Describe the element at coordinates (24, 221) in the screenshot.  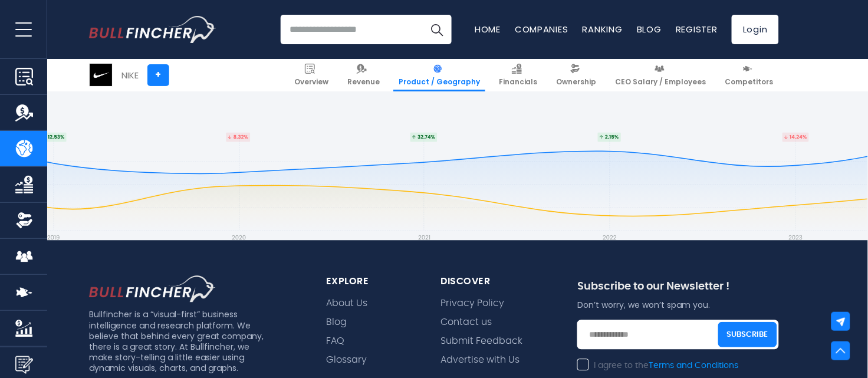
I see `img: Ownership` at that location.